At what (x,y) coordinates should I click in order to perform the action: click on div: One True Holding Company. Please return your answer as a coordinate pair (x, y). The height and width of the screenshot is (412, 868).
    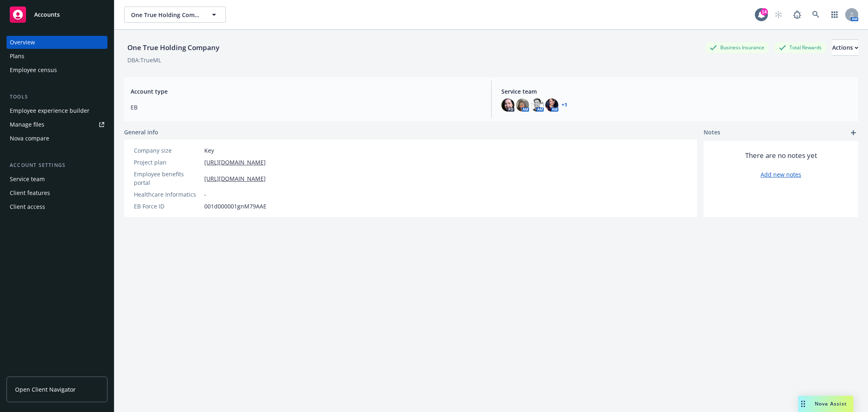
    Looking at the image, I should click on (173, 47).